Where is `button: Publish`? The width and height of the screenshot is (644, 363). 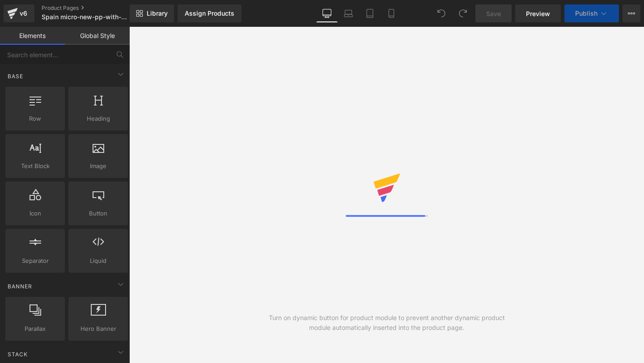 button: Publish is located at coordinates (591, 14).